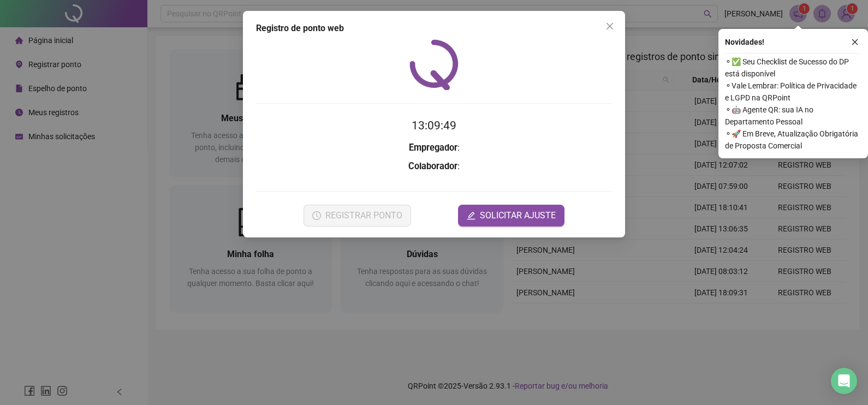  Describe the element at coordinates (794, 92) in the screenshot. I see `span: ⚬ Vale Lembrar: Política de Privacidade e LGPD na QRPoint` at that location.